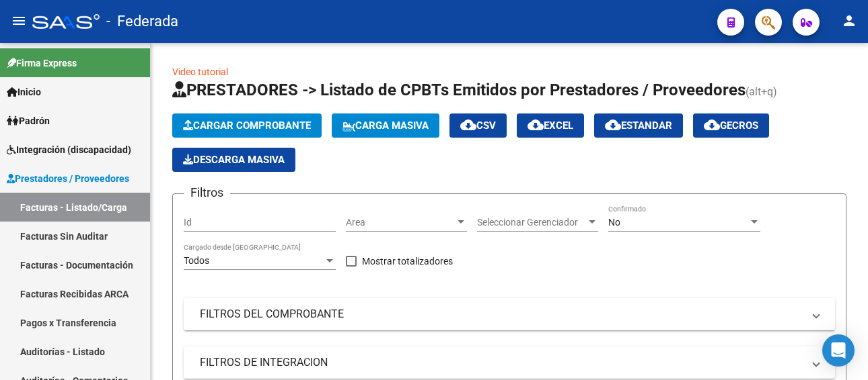 The width and height of the screenshot is (868, 380). I want to click on button: Estandar, so click(638, 125).